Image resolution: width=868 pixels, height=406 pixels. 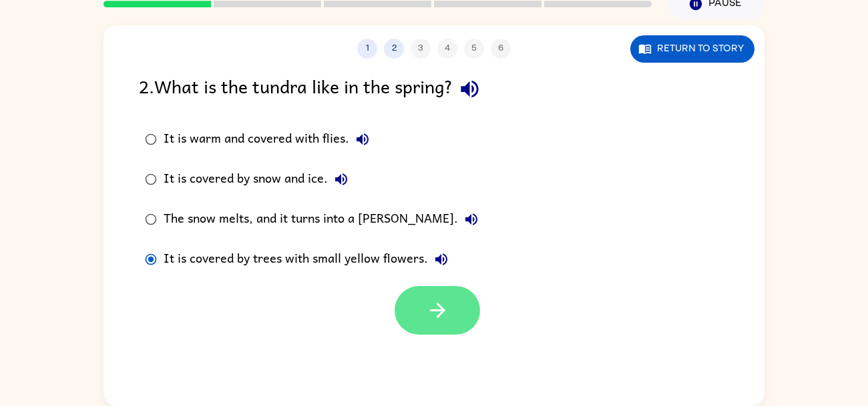 I want to click on button: Return to story, so click(x=692, y=49).